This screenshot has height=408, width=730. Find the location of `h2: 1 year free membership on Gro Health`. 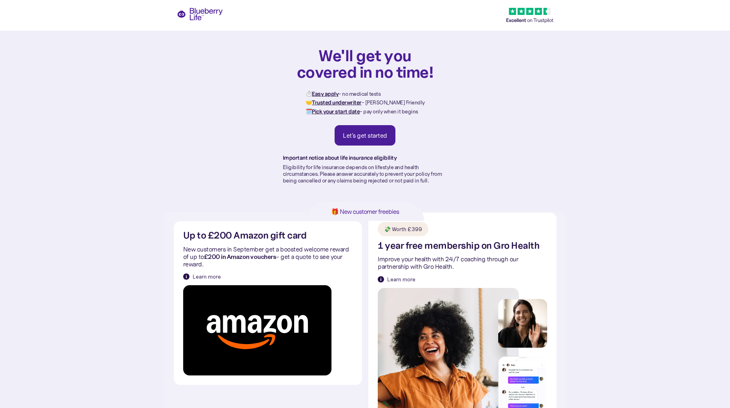

h2: 1 year free membership on Gro Health is located at coordinates (458, 245).